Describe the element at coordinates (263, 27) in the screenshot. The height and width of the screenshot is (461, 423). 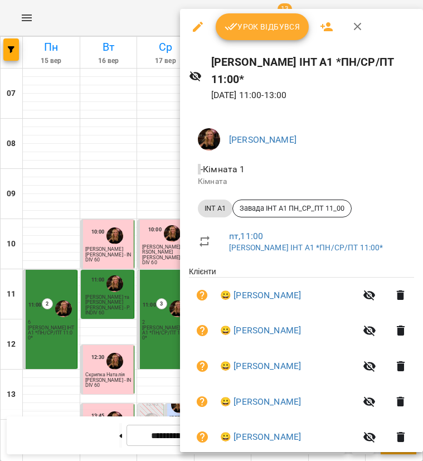
I see `span: Урок відбувся` at that location.